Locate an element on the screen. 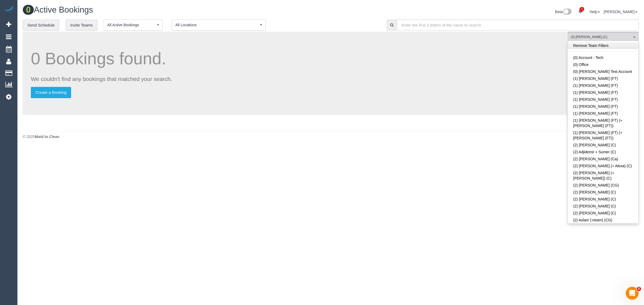  button: All Active Bookings is located at coordinates (133, 25).